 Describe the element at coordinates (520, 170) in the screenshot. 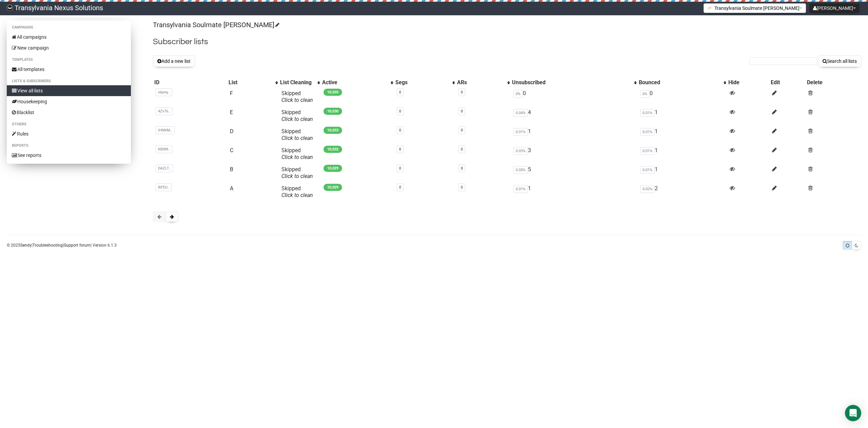

I see `span: 0.05%` at that location.